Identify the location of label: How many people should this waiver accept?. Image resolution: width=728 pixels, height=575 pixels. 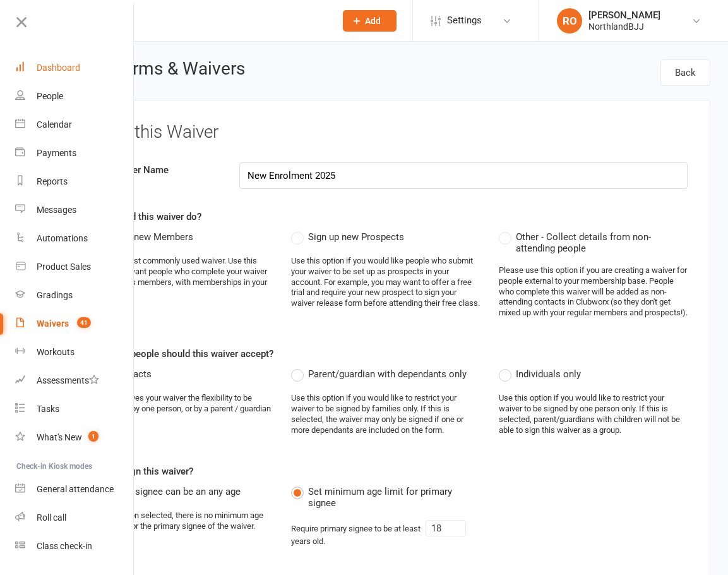
(178, 354).